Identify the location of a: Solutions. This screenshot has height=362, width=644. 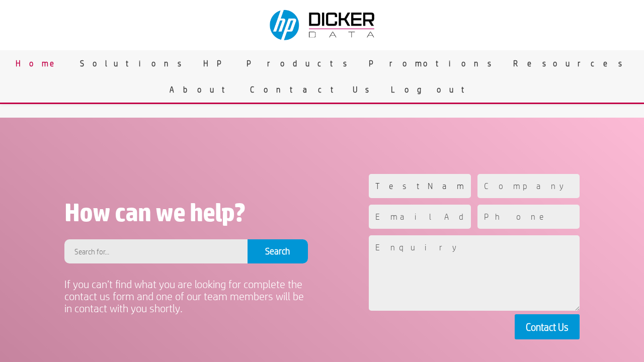
(134, 63).